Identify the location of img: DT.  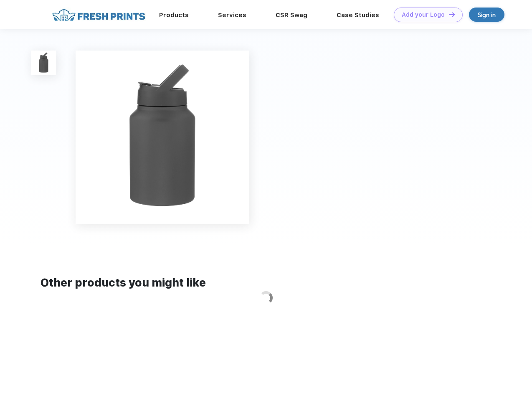
(452, 14).